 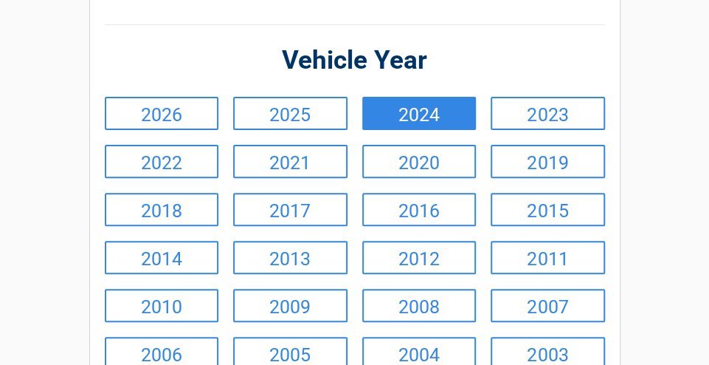 What do you see at coordinates (419, 257) in the screenshot?
I see `a: 2012` at bounding box center [419, 257].